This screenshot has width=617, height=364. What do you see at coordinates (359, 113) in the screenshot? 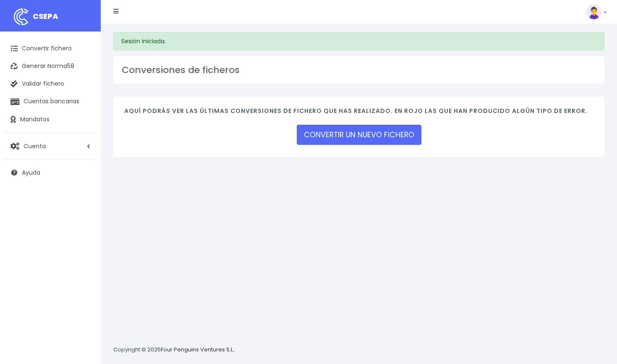
I see `h4: Aquí podrás ver las últimas conversiones de fichero que has realizado. En rojo las que han produc...` at bounding box center [359, 113].